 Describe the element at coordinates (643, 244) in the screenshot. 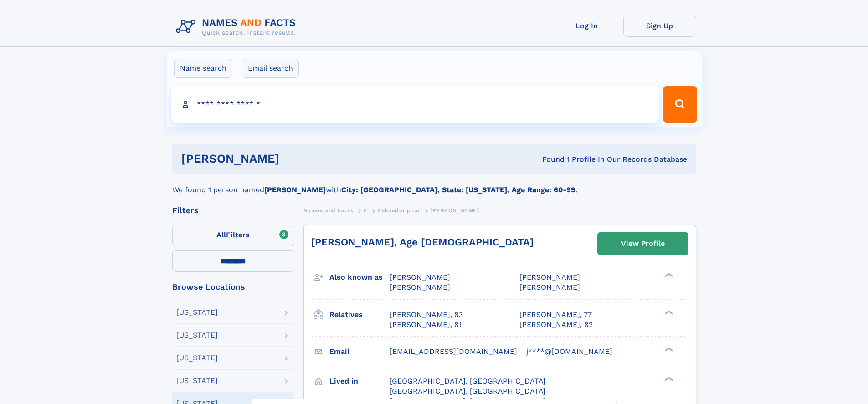

I see `a: View Profile` at that location.